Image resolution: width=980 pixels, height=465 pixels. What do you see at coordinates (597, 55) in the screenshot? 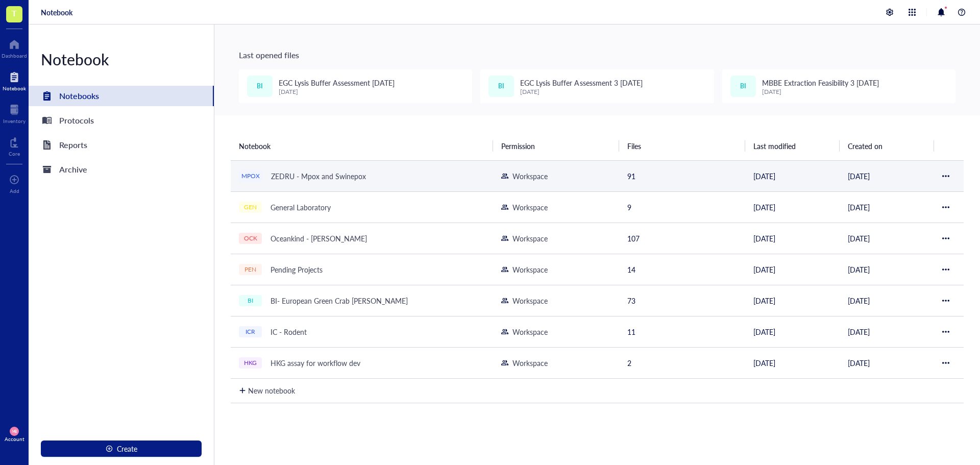
I see `div: Last opened files` at bounding box center [597, 55].